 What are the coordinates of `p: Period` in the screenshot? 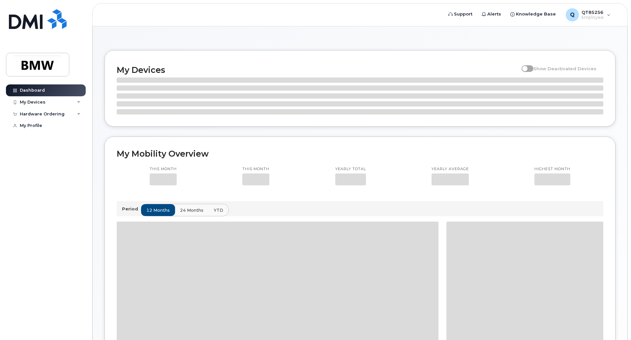 It's located at (131, 209).